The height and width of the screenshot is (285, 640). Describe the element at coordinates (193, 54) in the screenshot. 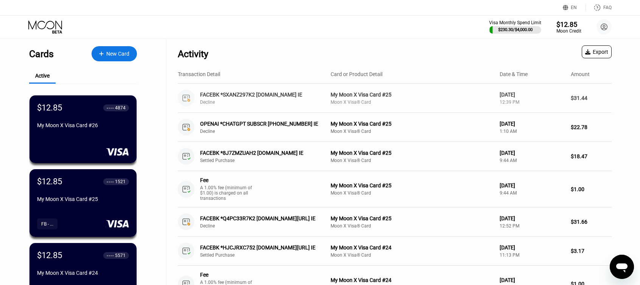

I see `div: Activity` at that location.